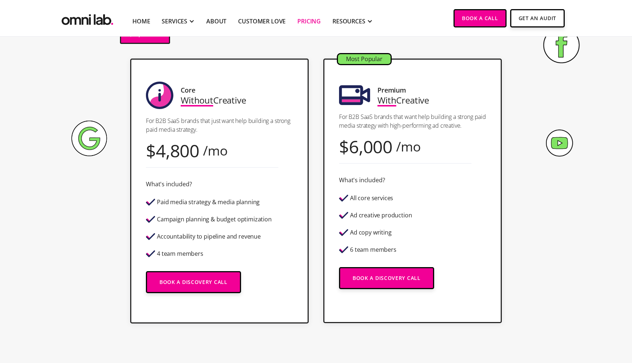 The image size is (632, 363). What do you see at coordinates (188, 90) in the screenshot?
I see `div: Core` at bounding box center [188, 90].